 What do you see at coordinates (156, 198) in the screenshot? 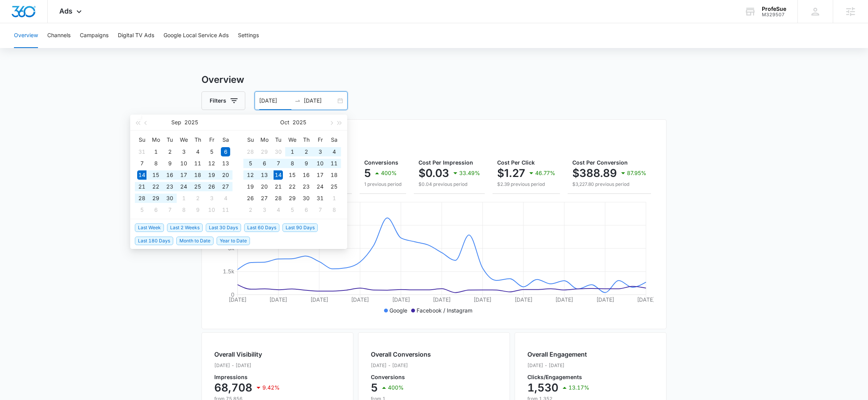
I see `td: 2025-09-29` at bounding box center [156, 198].